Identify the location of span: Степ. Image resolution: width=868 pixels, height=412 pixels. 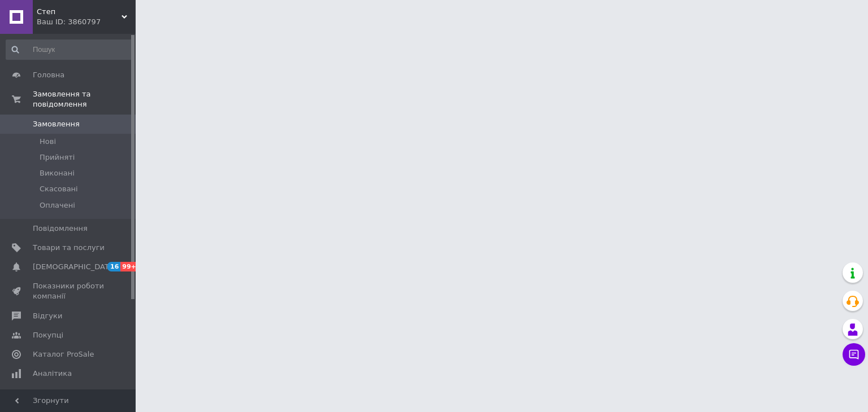
(79, 12).